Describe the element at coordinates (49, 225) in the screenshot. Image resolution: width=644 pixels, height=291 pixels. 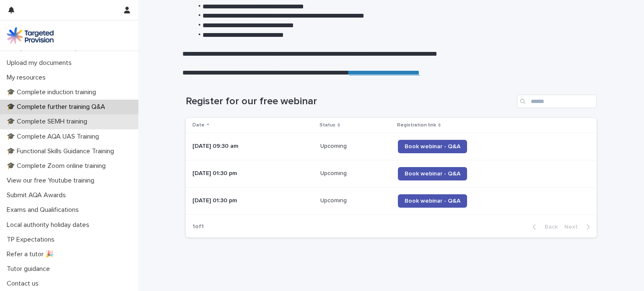
I see `p: Local authority holiday dates` at that location.